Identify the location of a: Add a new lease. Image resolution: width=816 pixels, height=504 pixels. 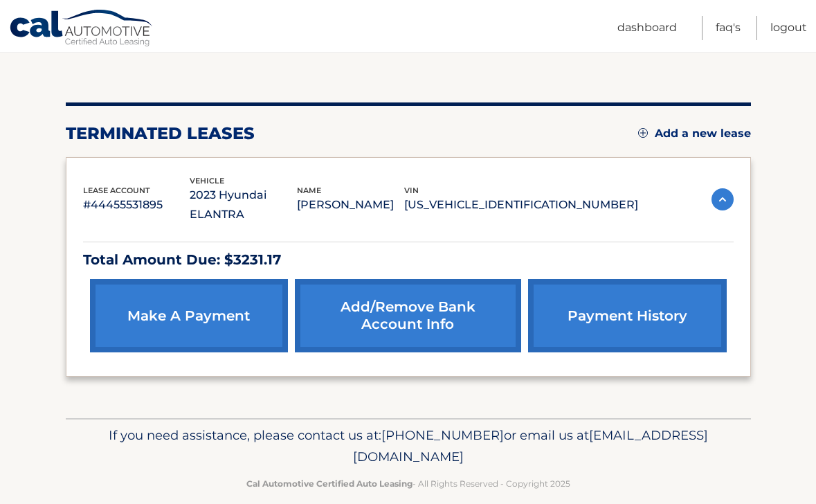
(694, 134).